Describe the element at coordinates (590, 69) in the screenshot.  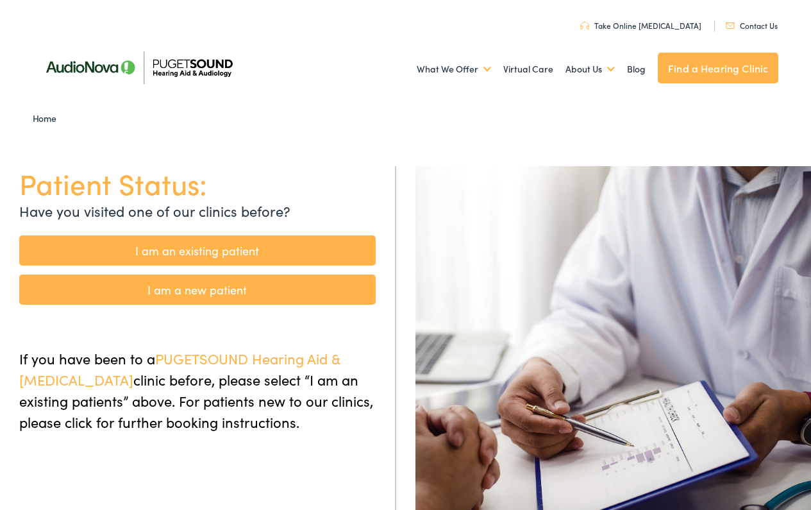
I see `a: About Us` at that location.